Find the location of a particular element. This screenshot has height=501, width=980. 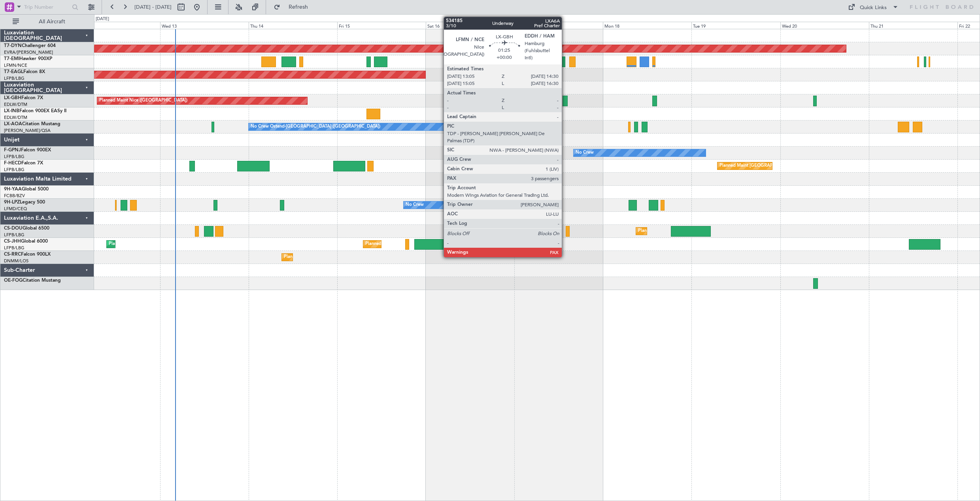

span: F-GPNJ is located at coordinates (12, 150).